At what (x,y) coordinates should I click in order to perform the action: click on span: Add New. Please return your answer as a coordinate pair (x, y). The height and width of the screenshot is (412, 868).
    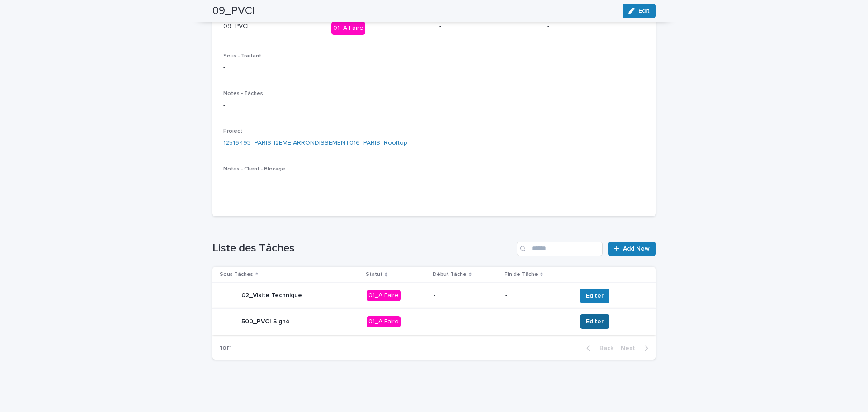
    Looking at the image, I should click on (636, 249).